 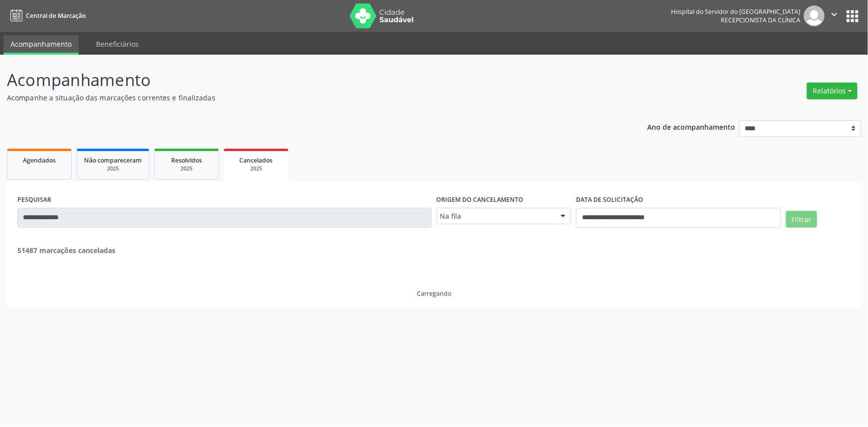 I want to click on a: Beneficiários, so click(x=117, y=43).